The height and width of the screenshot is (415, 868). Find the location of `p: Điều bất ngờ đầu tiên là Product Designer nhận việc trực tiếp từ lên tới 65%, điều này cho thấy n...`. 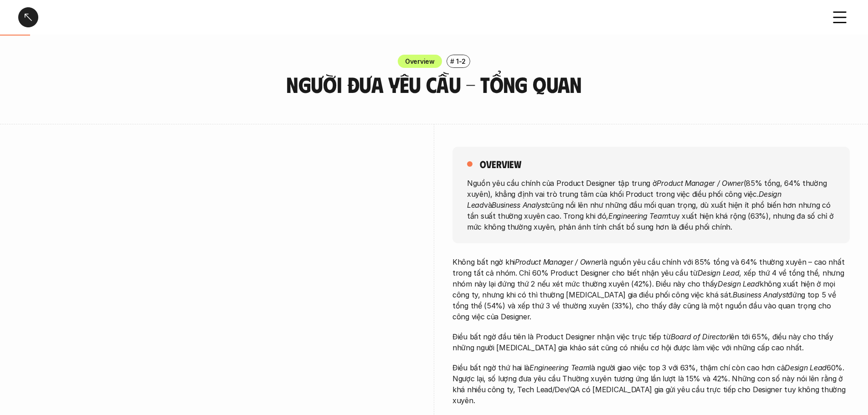

p: Điều bất ngờ đầu tiên là Product Designer nhận việc trực tiếp từ lên tới 65%, điều này cho thấy n... is located at coordinates (651, 342).